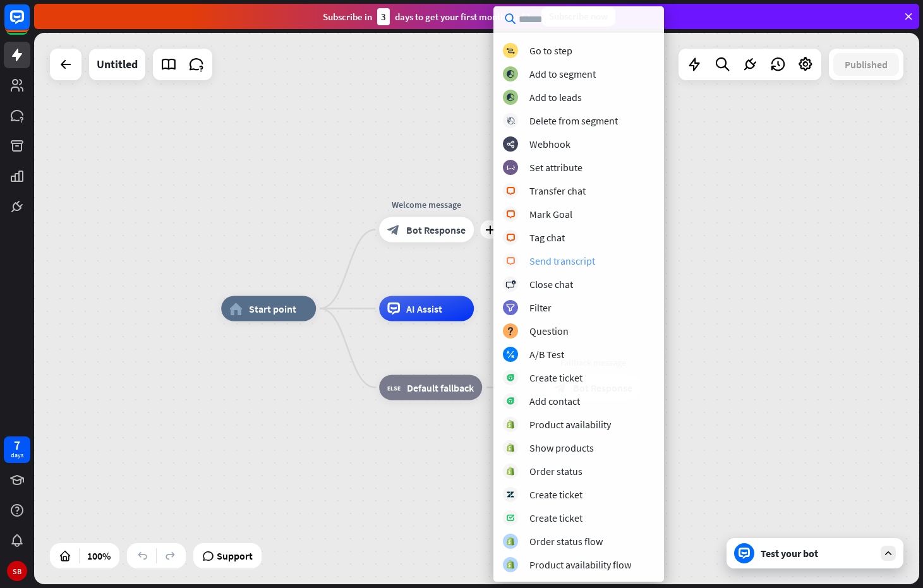 Image resolution: width=923 pixels, height=588 pixels. What do you see at coordinates (580, 565) in the screenshot?
I see `div: Product availability flow` at bounding box center [580, 565].